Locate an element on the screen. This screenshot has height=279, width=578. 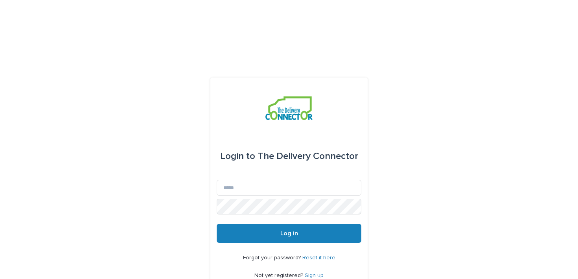
div: The Delivery Connector is located at coordinates (289, 156).